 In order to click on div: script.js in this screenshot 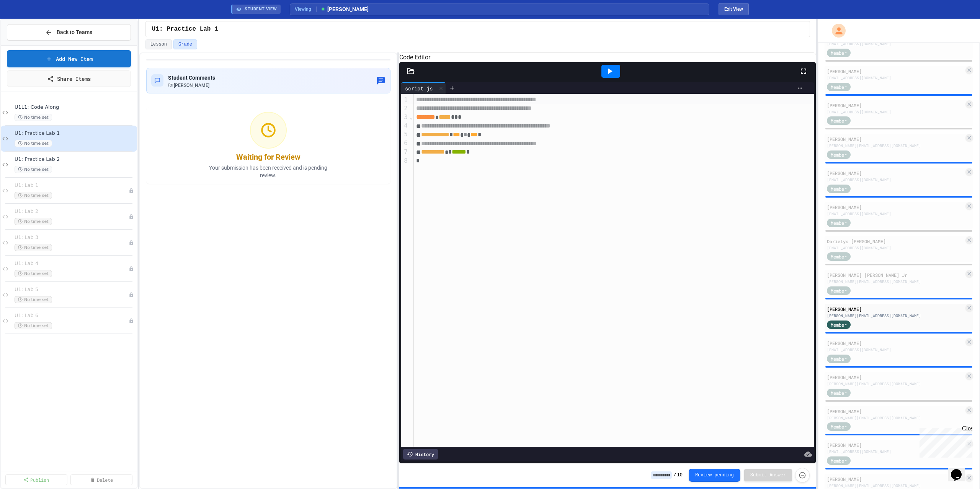, I will do `click(418, 88)`.